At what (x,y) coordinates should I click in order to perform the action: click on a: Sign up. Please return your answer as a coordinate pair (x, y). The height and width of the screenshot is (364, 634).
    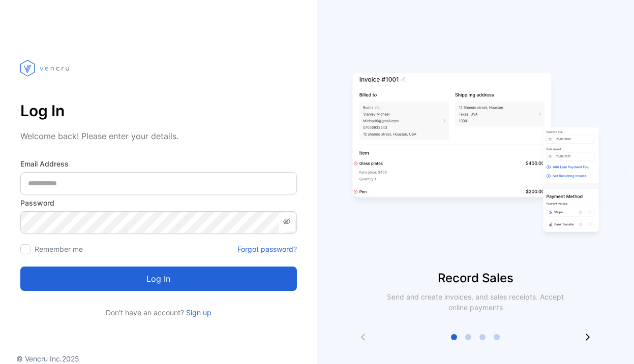
    Looking at the image, I should click on (198, 313).